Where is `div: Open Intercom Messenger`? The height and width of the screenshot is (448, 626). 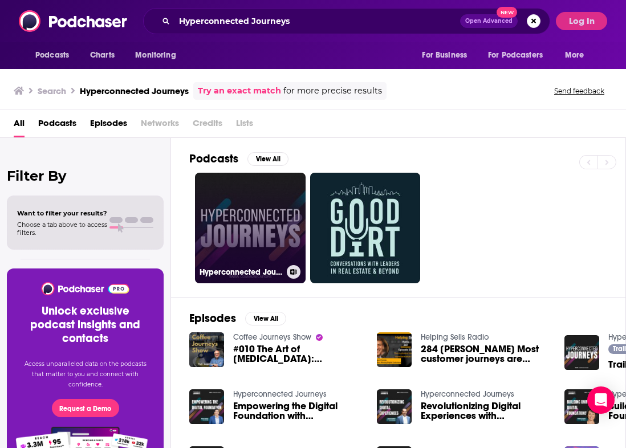 div: Open Intercom Messenger is located at coordinates (601, 400).